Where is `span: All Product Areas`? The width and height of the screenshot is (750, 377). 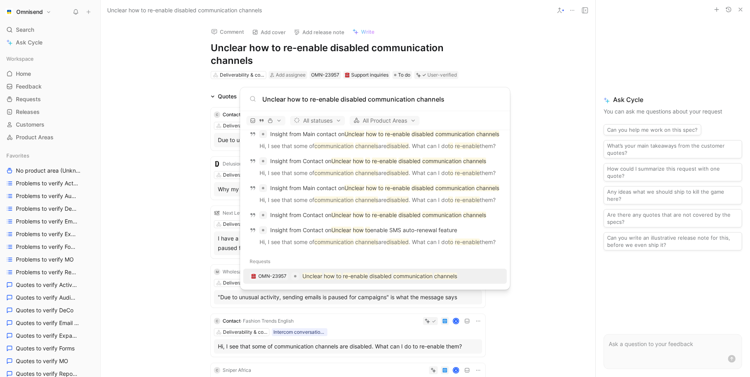 span: All Product Areas is located at coordinates (384, 121).